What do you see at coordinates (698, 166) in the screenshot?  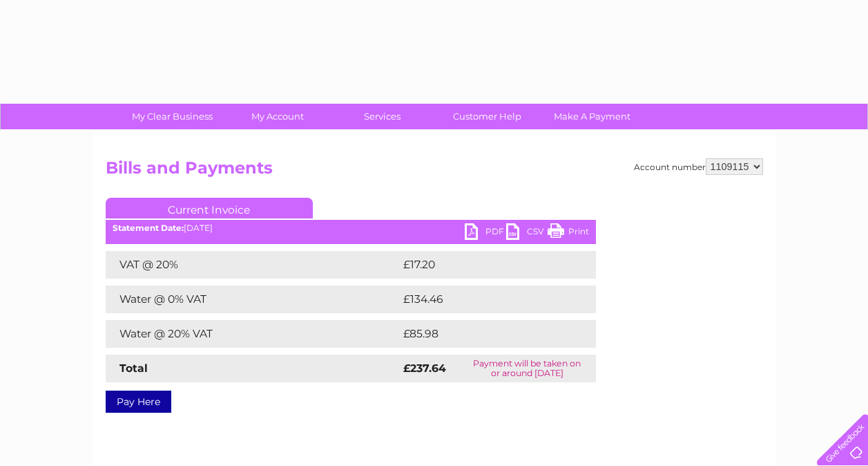 I see `div: Account number` at bounding box center [698, 166].